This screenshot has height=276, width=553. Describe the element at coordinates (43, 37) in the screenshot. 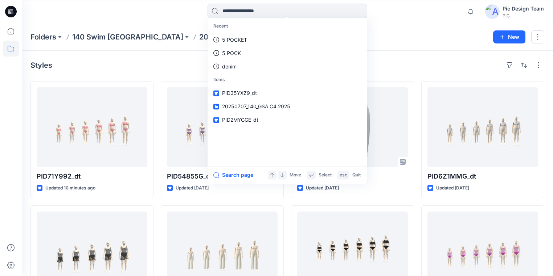

I see `p: Folders` at that location.